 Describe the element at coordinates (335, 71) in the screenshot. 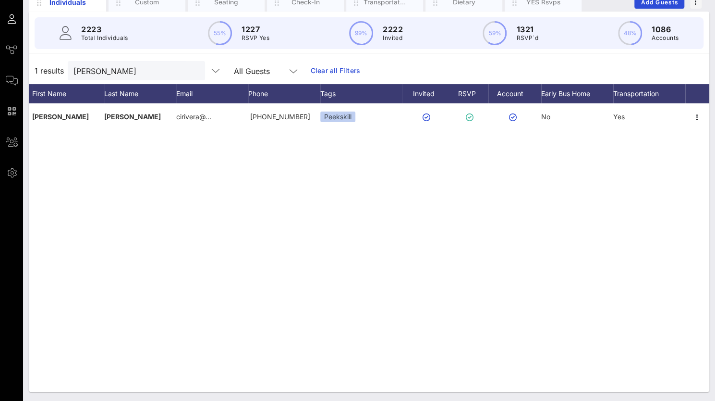

I see `a: Clear all Filters` at that location.